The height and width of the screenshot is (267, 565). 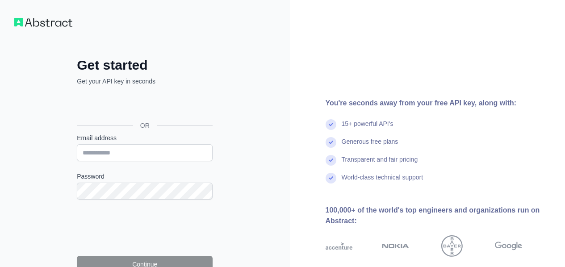 I want to click on div: Transparent and fair pricing, so click(x=379, y=164).